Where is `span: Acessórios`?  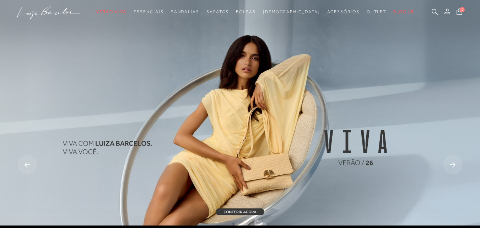
span: Acessórios is located at coordinates (344, 12).